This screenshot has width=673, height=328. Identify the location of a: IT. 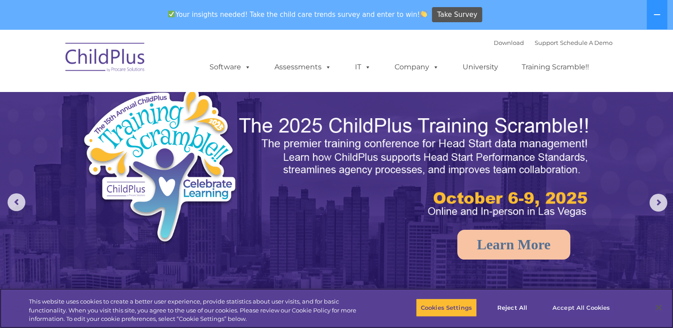
(363, 67).